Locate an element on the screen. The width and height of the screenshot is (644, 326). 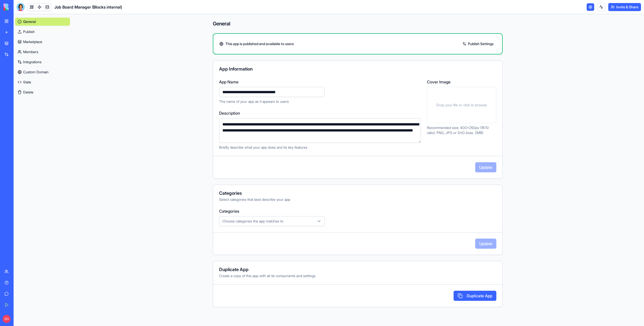
p: The name of your app as it appears to users is located at coordinates (320, 101).